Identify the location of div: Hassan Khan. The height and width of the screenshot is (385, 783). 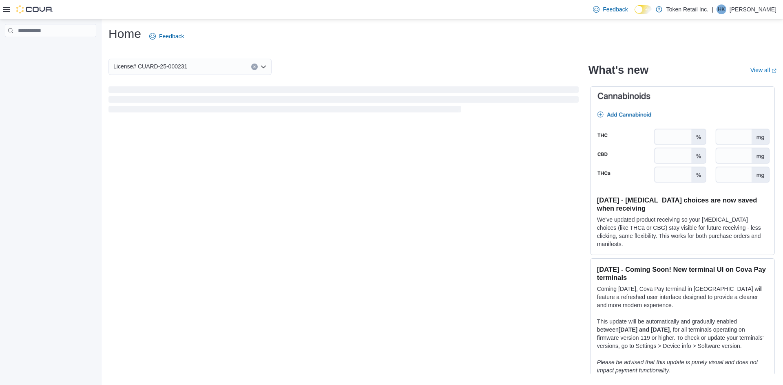
(721, 9).